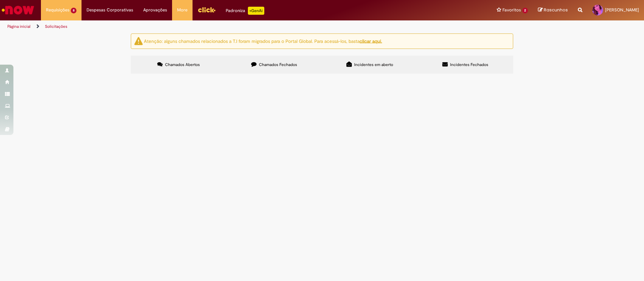 The width and height of the screenshot is (644, 281). What do you see at coordinates (469, 65) in the screenshot?
I see `span: Incidentes Fechados` at bounding box center [469, 65].